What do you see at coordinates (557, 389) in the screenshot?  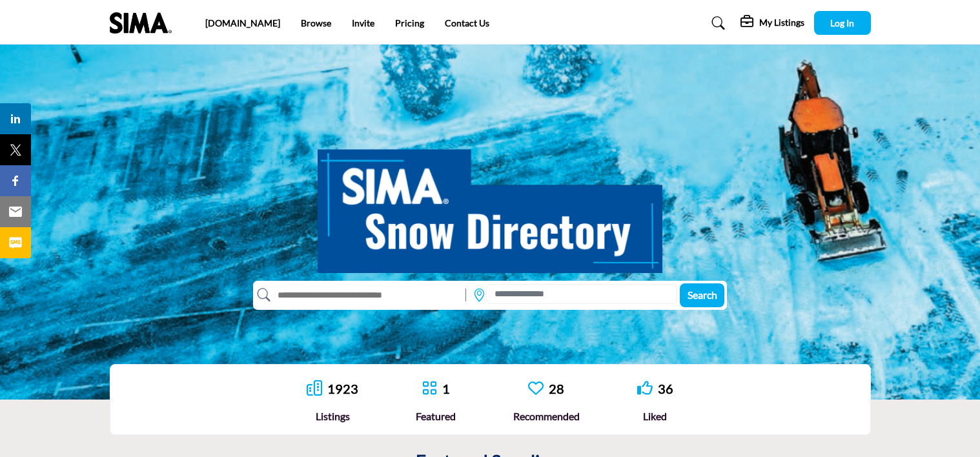 I see `a: 28` at bounding box center [557, 389].